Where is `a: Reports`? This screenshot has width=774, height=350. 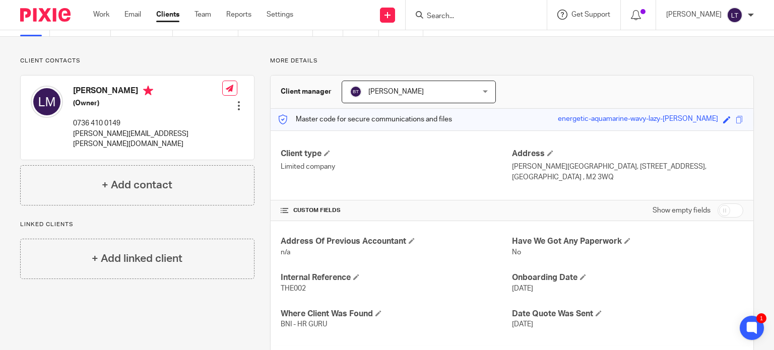 a: Reports is located at coordinates (239, 15).